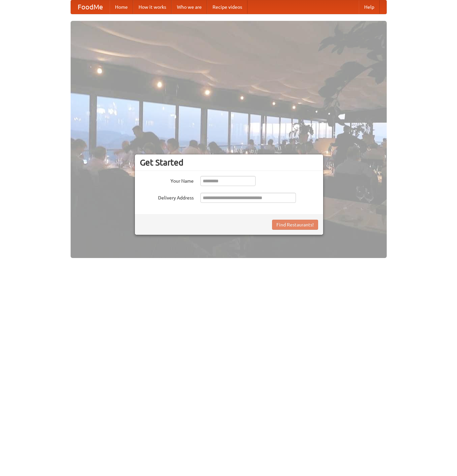 Image resolution: width=457 pixels, height=476 pixels. I want to click on a: How it works, so click(153, 7).